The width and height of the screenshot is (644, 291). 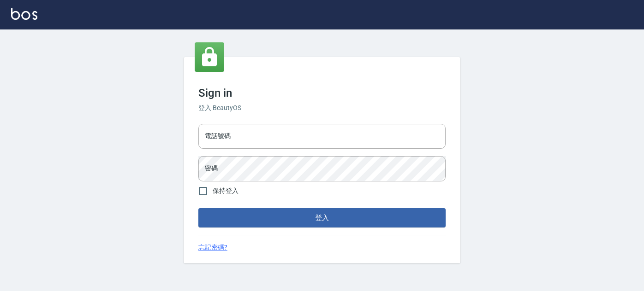 I want to click on h6: 登入 BeautyOS, so click(x=322, y=108).